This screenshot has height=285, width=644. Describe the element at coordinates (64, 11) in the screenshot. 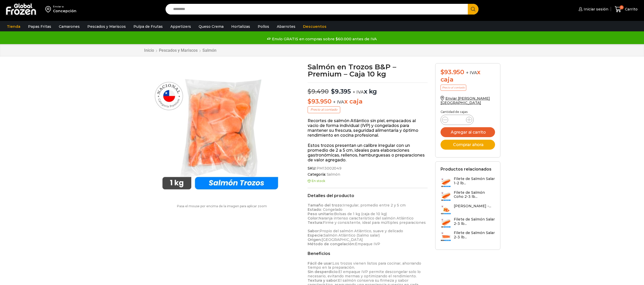

I see `div: Concepción` at that location.